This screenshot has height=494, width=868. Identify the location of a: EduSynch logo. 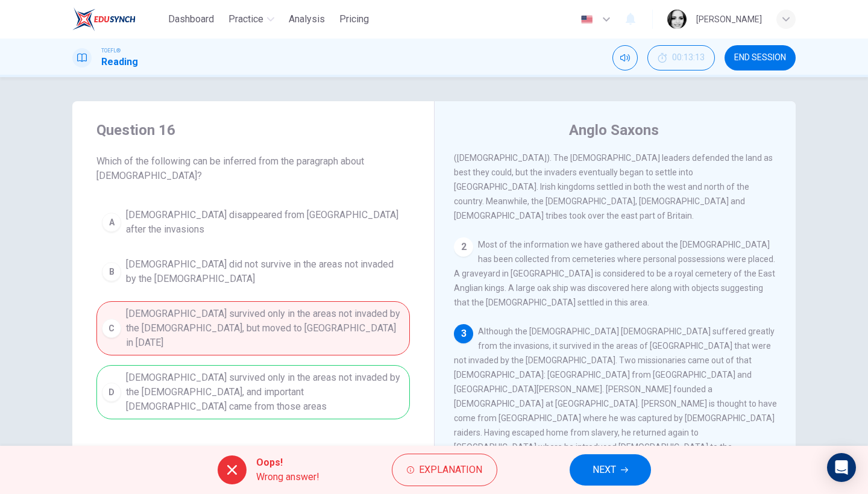
(117, 19).